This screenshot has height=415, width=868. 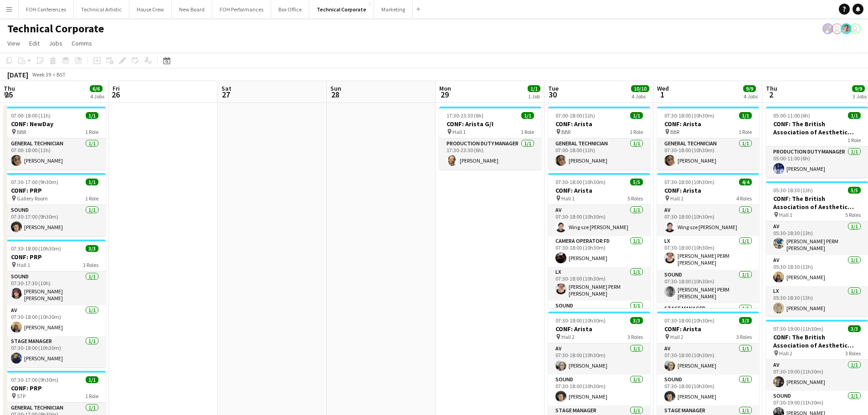 I want to click on button: FOH Performances, so click(x=242, y=9).